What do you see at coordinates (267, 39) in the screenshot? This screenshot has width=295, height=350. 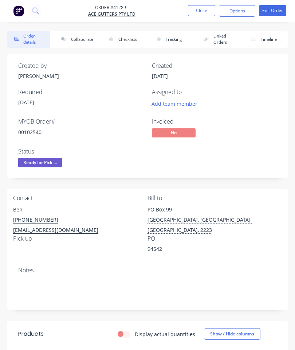 I see `button: Timeline` at bounding box center [267, 39].